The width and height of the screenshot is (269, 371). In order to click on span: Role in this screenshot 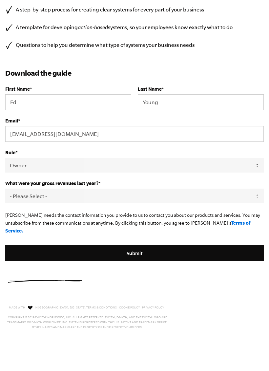, I will do `click(10, 152)`.